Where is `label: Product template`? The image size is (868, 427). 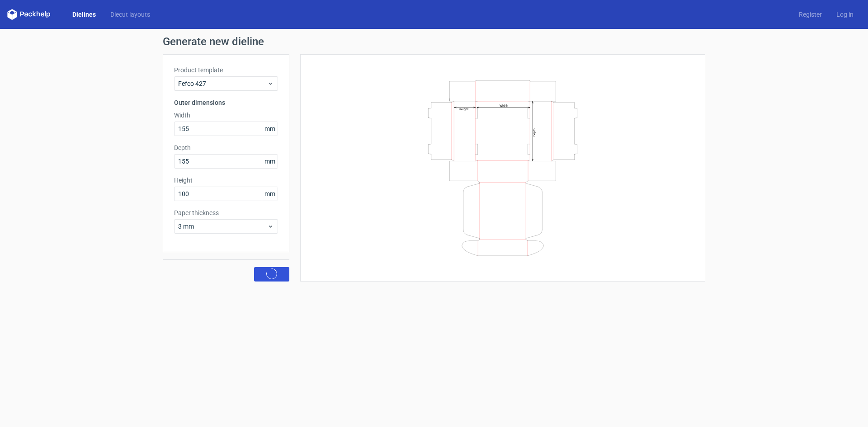
label: Product template is located at coordinates (226, 70).